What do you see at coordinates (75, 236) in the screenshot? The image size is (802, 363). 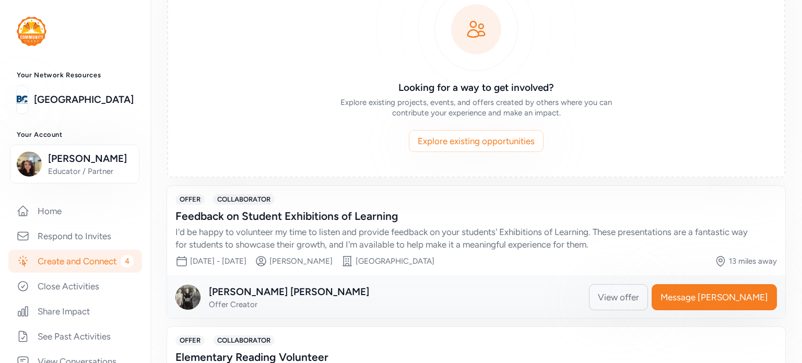 I see `a: Respond to Invites` at bounding box center [75, 236].